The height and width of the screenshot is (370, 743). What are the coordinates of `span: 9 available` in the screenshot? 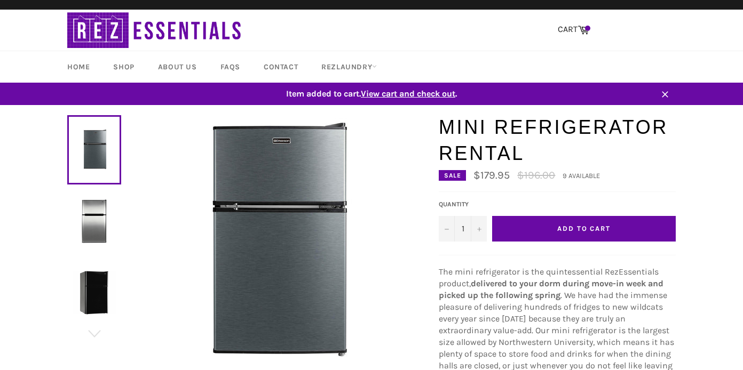 It's located at (581, 176).